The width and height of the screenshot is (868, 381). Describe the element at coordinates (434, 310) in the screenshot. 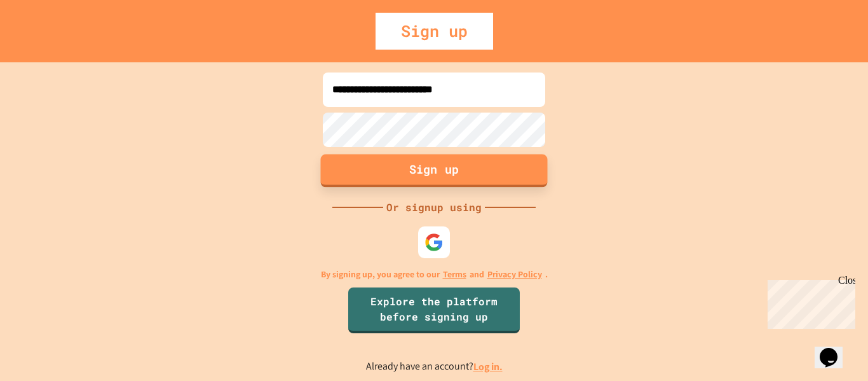

I see `a: Explore the platform before signing up` at that location.